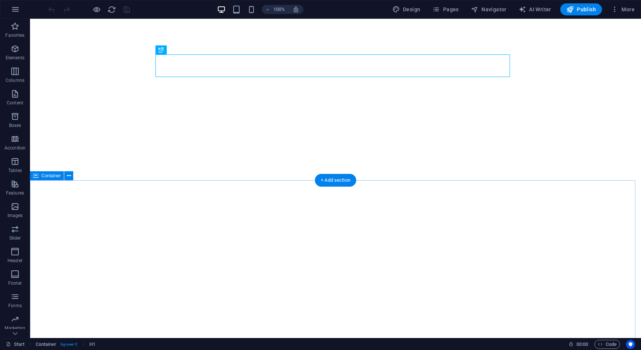  I want to click on p: Tables, so click(15, 170).